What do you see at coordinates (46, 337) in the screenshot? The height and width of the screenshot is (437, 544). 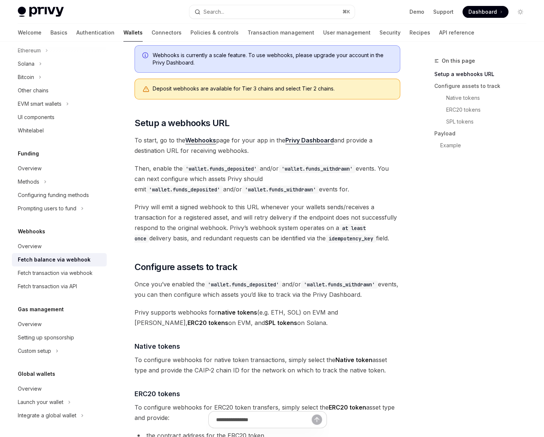 I see `div: Setting up sponsorship` at bounding box center [46, 337].